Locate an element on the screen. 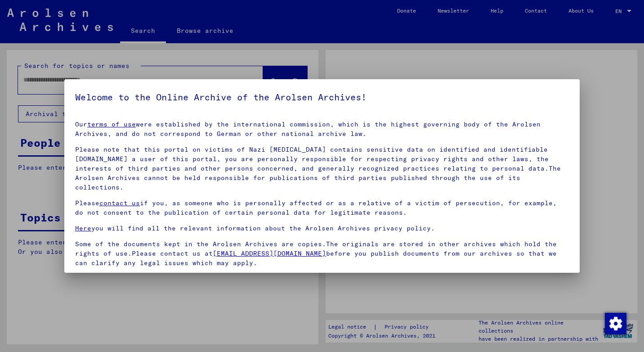 The width and height of the screenshot is (644, 352). a: contact us is located at coordinates (120, 203).